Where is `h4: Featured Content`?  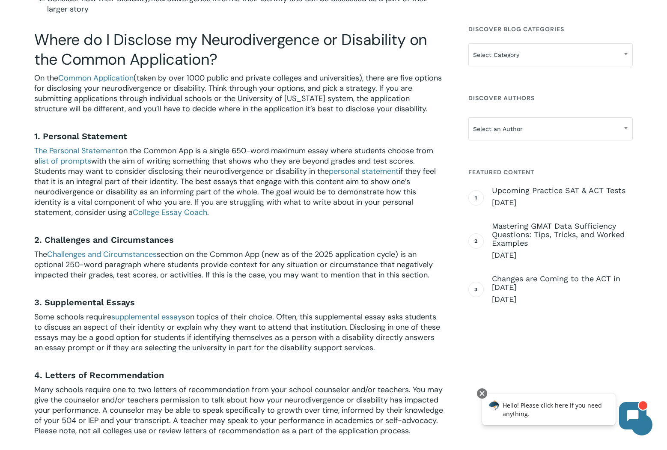 h4: Featured Content is located at coordinates (551, 172).